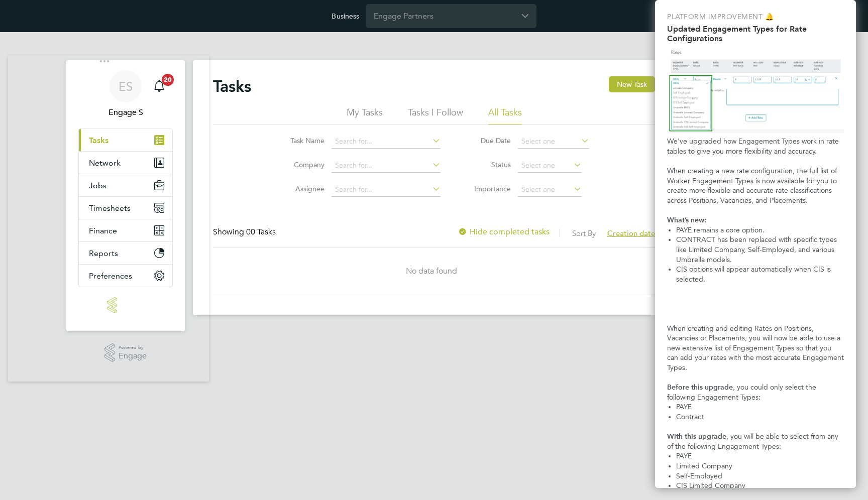 This screenshot has width=868, height=500. I want to click on label: Due Date, so click(488, 141).